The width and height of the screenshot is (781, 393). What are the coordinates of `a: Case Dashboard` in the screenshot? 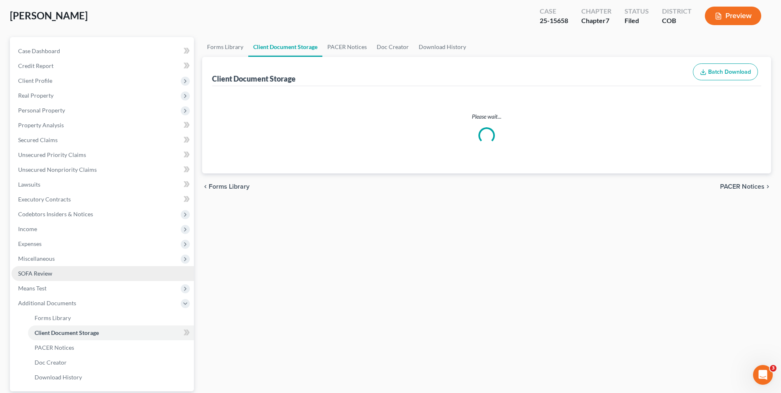 It's located at (102, 51).